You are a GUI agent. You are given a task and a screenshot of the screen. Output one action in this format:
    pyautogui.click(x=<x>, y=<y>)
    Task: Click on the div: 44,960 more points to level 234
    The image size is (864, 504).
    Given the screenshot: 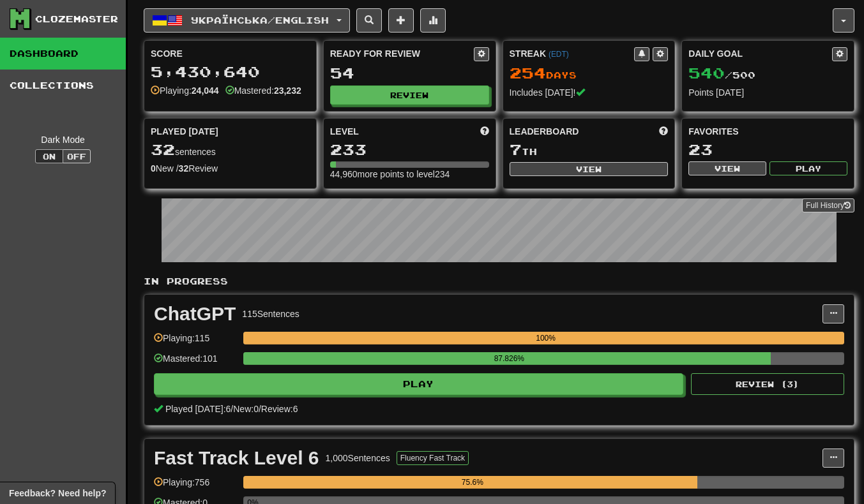 What is the action you would take?
    pyautogui.click(x=409, y=175)
    